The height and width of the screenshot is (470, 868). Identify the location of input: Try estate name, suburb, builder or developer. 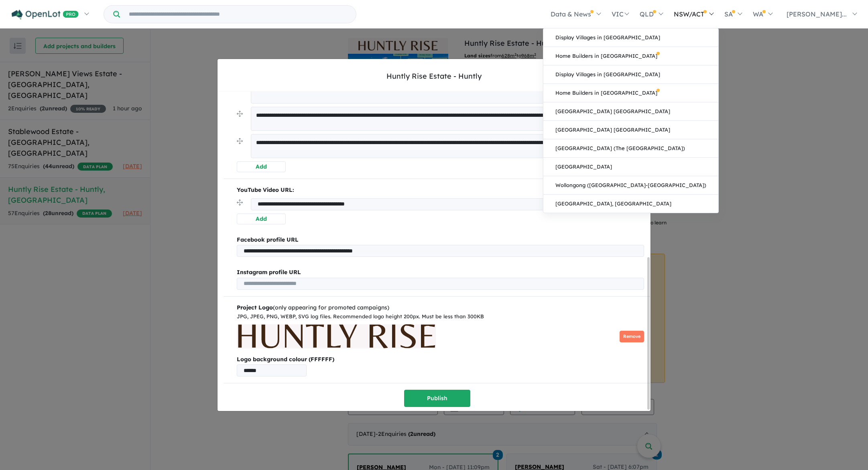
(238, 14).